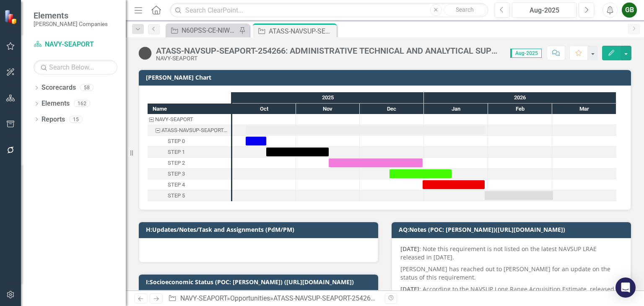  What do you see at coordinates (456, 109) in the screenshot?
I see `div: Jan` at bounding box center [456, 109].